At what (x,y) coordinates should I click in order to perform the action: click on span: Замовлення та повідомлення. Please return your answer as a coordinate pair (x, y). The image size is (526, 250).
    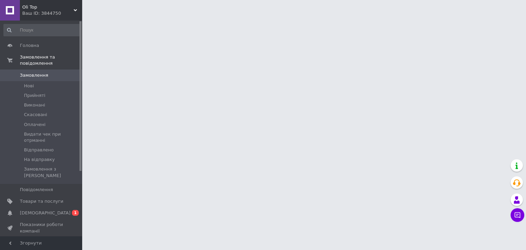
    Looking at the image, I should click on (51, 60).